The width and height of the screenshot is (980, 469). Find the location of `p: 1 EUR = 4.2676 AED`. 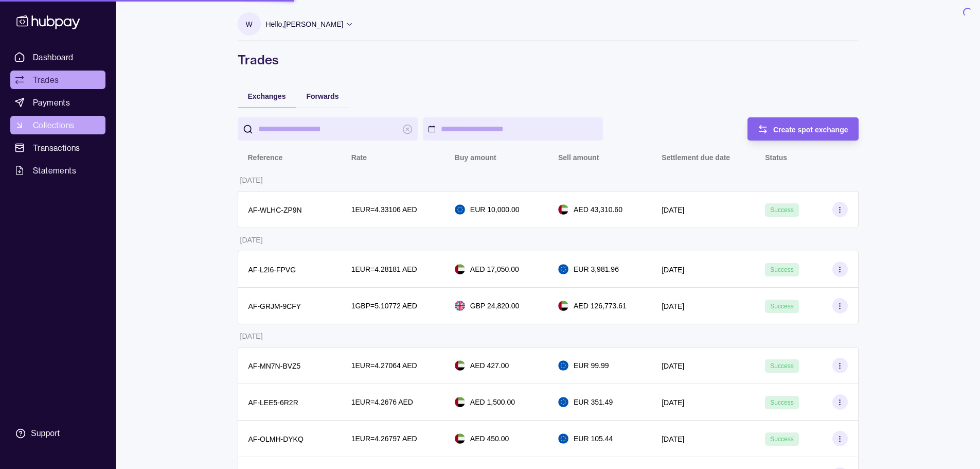

p: 1 EUR = 4.2676 AED is located at coordinates (383, 402).